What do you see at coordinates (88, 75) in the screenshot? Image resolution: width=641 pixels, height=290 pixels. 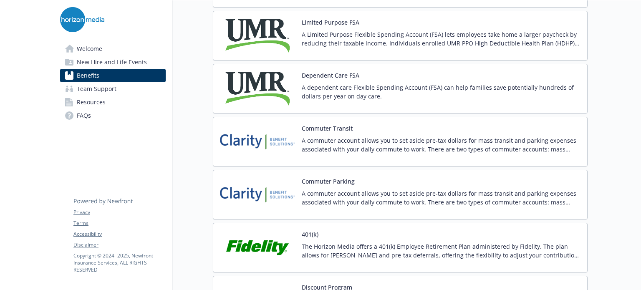 I see `span: Benefits` at bounding box center [88, 75].